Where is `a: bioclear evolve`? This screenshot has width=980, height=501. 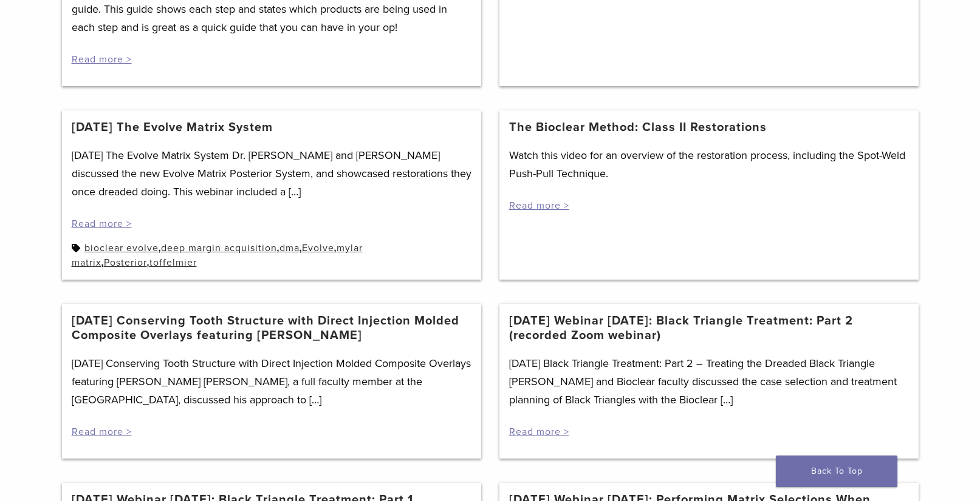 a: bioclear evolve is located at coordinates (121, 249).